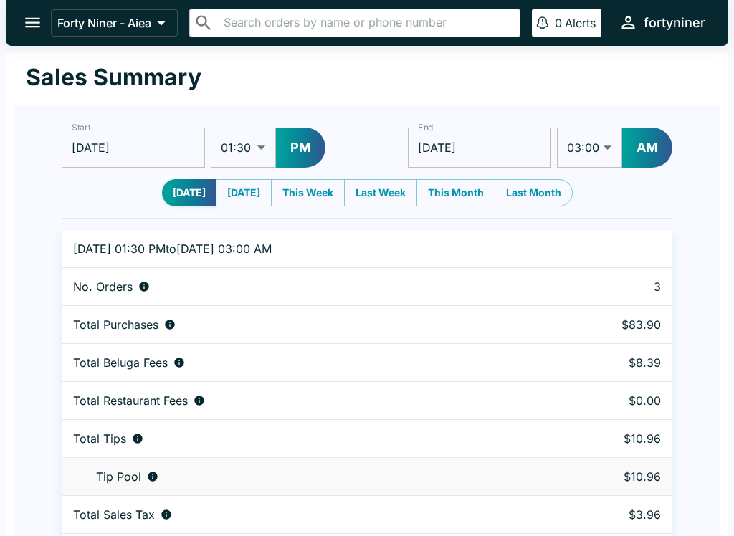 This screenshot has height=536, width=734. What do you see at coordinates (299, 362) in the screenshot?
I see `div: Fees paid by diners to Beluga` at bounding box center [299, 362].